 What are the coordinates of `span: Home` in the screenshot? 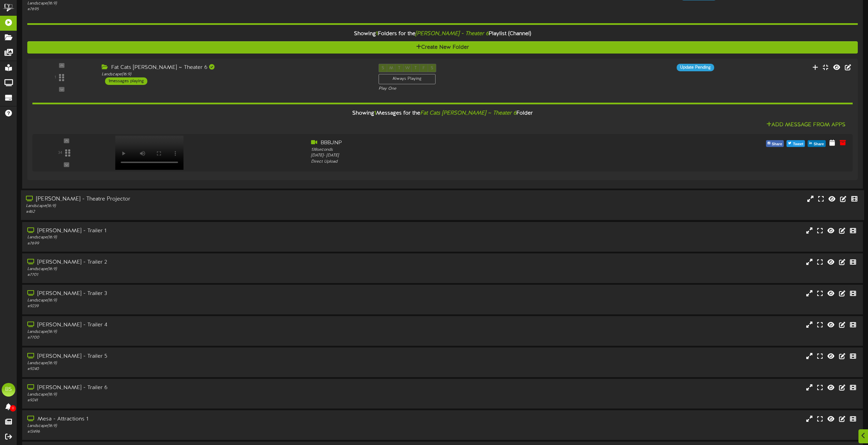 It's located at (22, 232).